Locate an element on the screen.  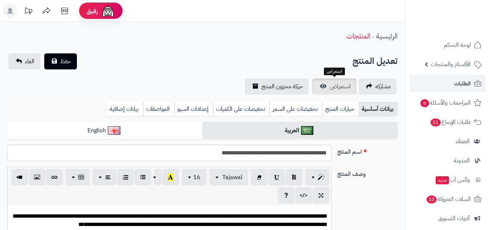
button: Tajawal is located at coordinates (229, 177).